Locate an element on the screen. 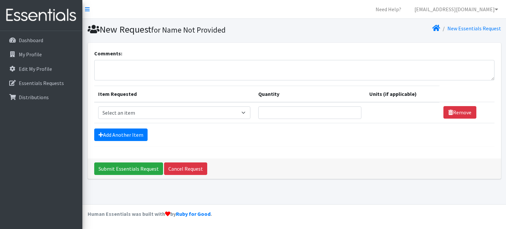 The width and height of the screenshot is (506, 229). a: Ruby for Good is located at coordinates (193, 214).